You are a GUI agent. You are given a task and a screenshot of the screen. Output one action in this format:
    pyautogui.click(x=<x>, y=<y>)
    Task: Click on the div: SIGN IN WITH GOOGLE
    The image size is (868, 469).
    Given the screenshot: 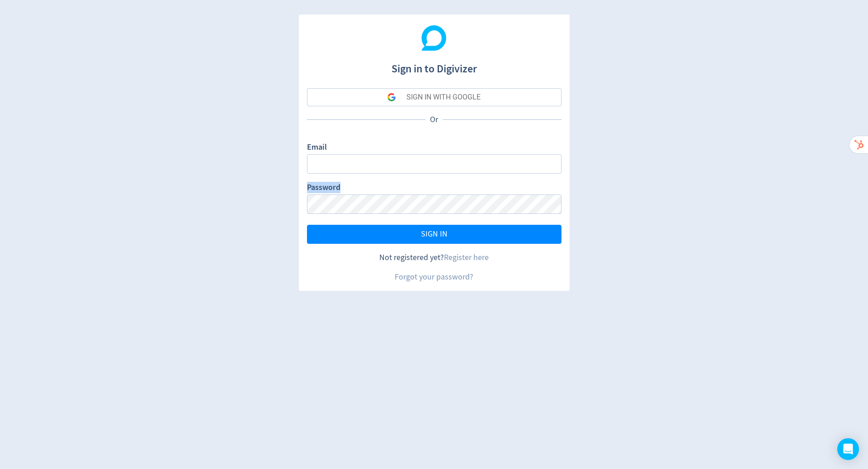 What is the action you would take?
    pyautogui.click(x=443, y=97)
    